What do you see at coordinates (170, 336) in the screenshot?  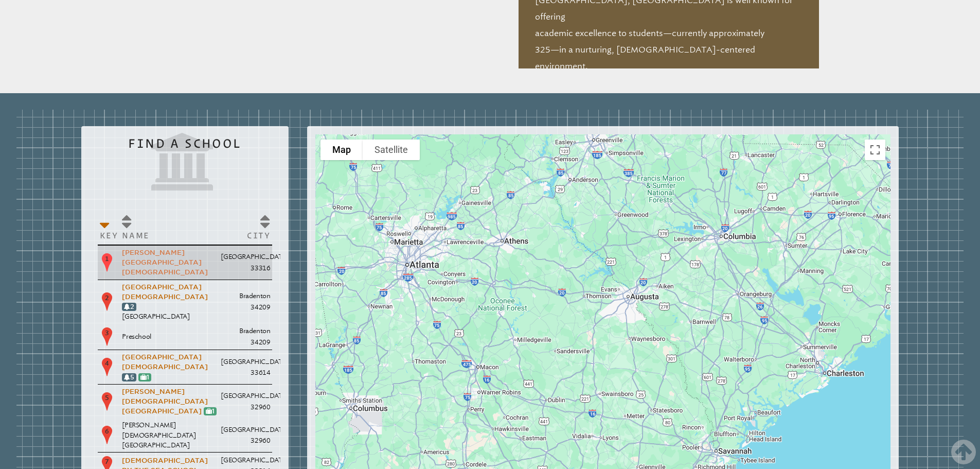 I see `p: Preschool` at bounding box center [170, 336].